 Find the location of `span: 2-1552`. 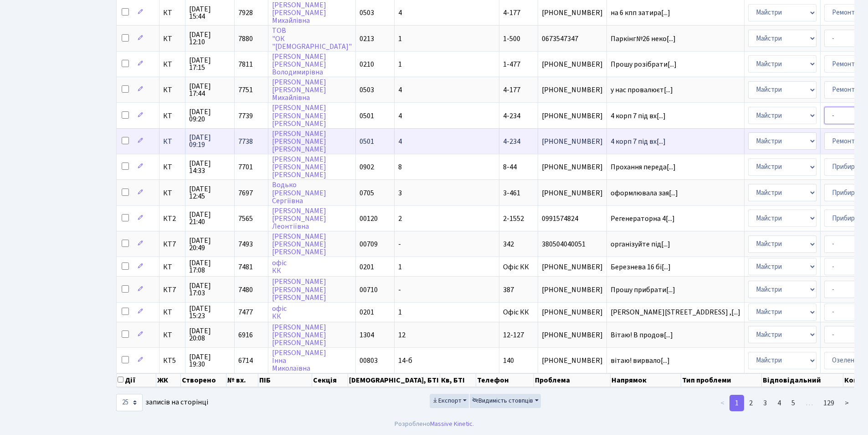

span: 2-1552 is located at coordinates (514, 218).